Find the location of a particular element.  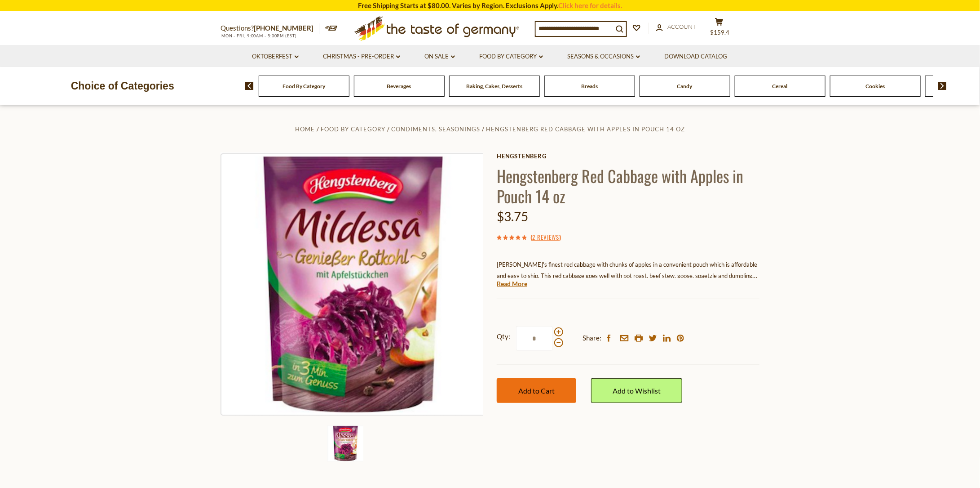

a: Baking, Cakes, Desserts is located at coordinates (494, 86).